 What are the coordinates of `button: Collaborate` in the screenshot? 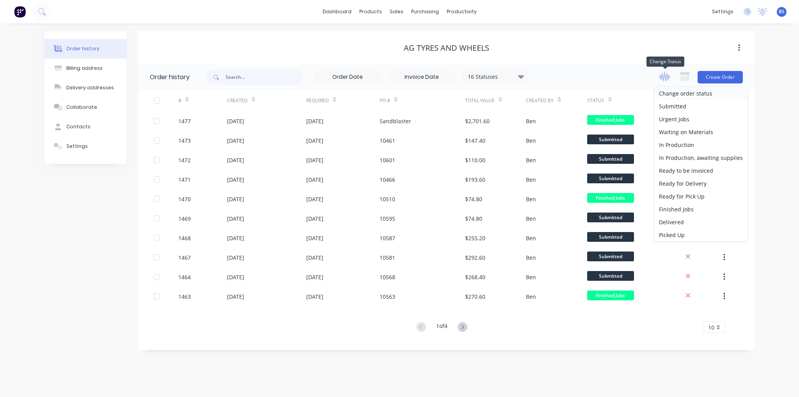 It's located at (85, 107).